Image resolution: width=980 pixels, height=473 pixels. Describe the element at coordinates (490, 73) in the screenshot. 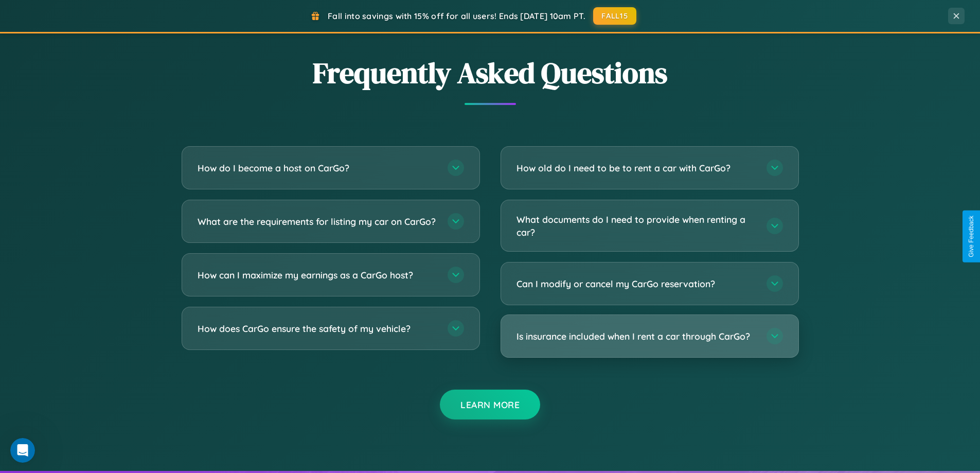

I see `h2: Frequently Asked Questions` at that location.